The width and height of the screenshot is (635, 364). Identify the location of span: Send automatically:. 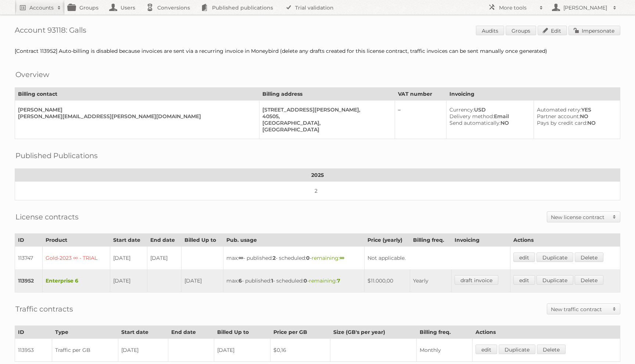
(475, 123).